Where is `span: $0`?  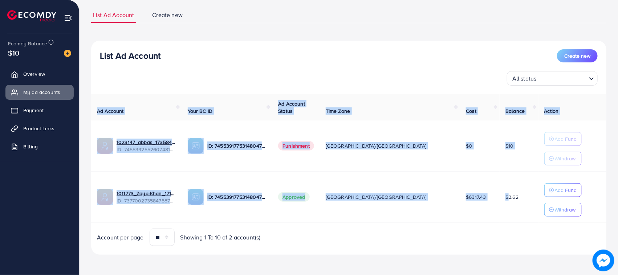 span: $0 is located at coordinates (469, 146).